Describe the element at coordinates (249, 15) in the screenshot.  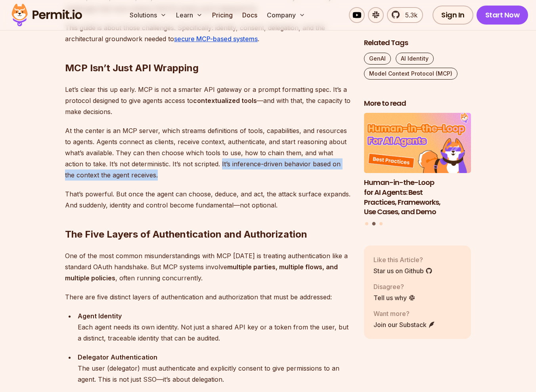
I see `a: Docs` at that location.